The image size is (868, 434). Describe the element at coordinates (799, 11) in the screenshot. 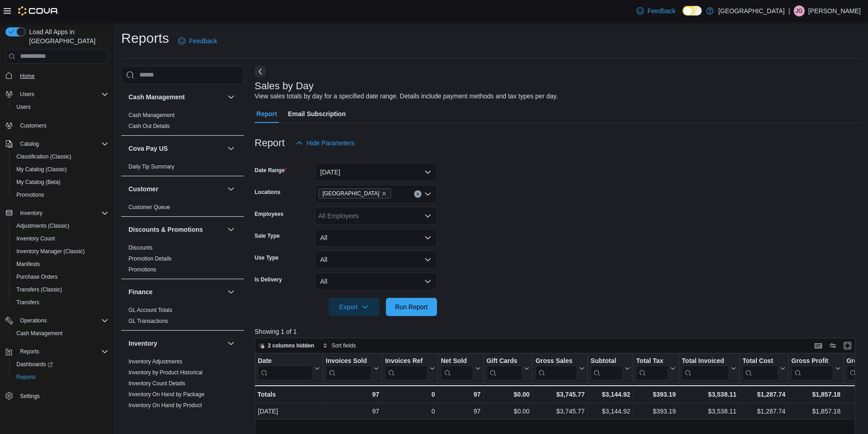

I see `div: Jesus Gonzalez` at that location.